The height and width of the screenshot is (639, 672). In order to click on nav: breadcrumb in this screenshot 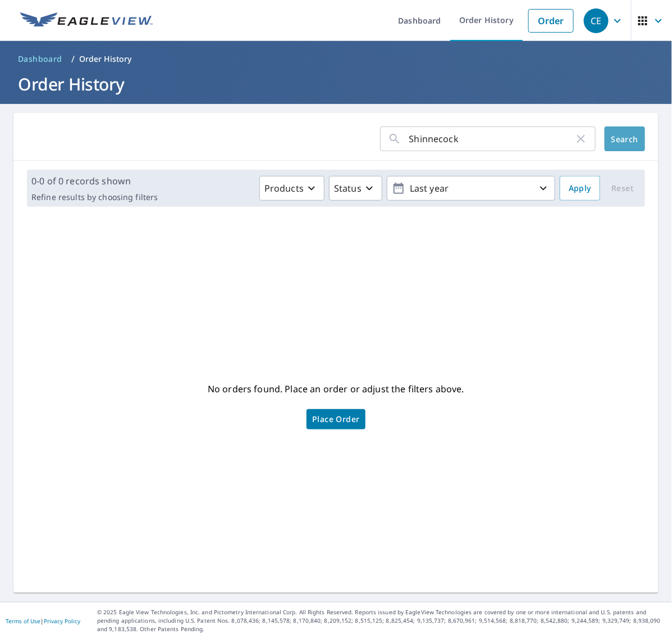, I will do `click(336, 59)`.